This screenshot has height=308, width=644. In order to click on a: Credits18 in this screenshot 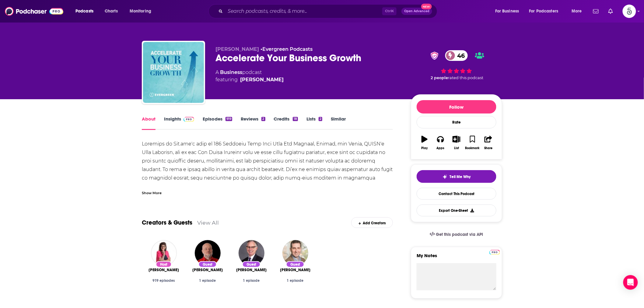, I will do `click(286, 123)`.